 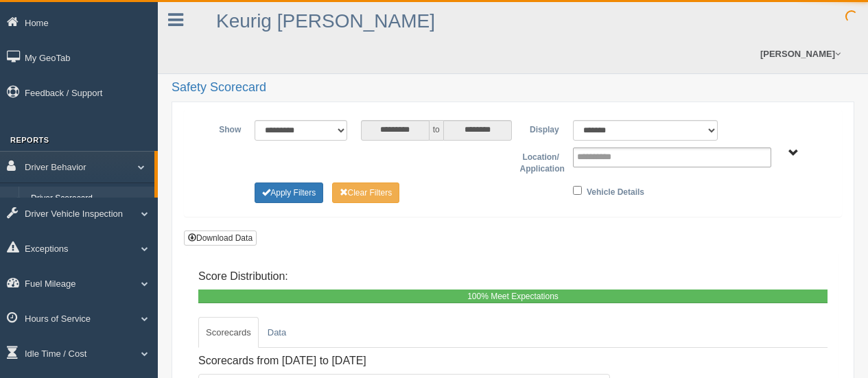 What do you see at coordinates (437, 131) in the screenshot?
I see `span: to` at bounding box center [437, 131].